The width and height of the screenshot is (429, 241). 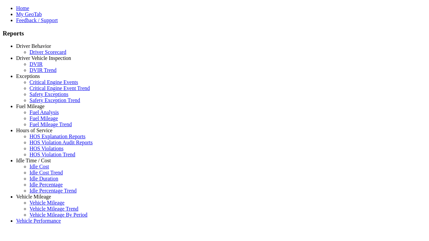 What do you see at coordinates (43, 70) in the screenshot?
I see `a: DVIR Trend` at bounding box center [43, 70].